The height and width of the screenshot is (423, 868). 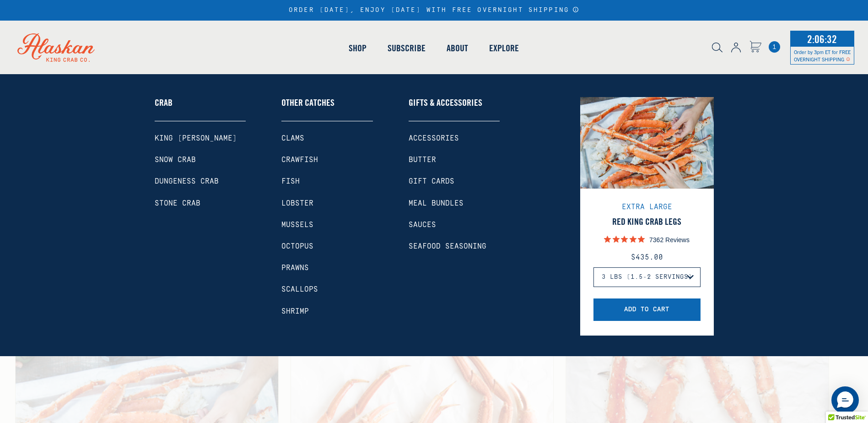 I want to click on a: Explore, so click(x=504, y=48).